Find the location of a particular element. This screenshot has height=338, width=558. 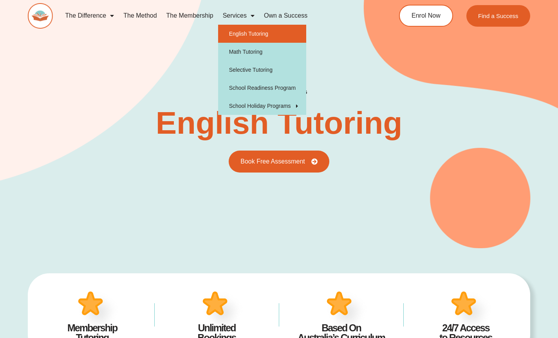

nav: Menu is located at coordinates (215, 16).